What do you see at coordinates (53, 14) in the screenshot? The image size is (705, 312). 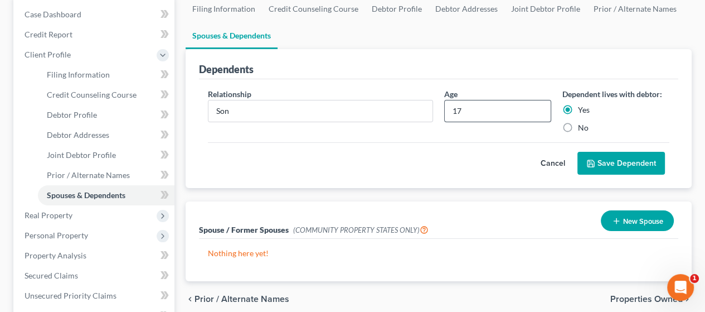 I see `span: Case Dashboard` at bounding box center [53, 14].